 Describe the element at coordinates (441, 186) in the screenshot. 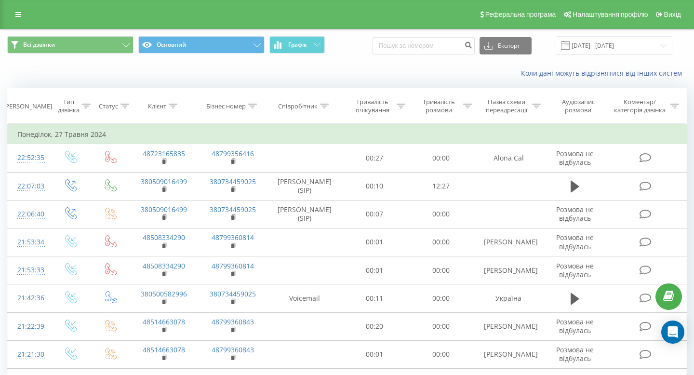

I see `td: 12:27` at that location.